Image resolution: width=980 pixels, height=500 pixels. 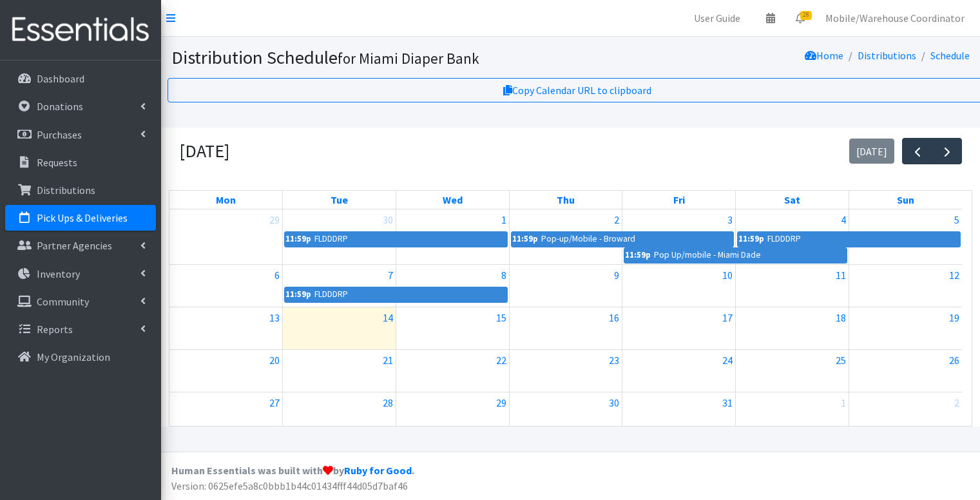 What do you see at coordinates (614, 317) in the screenshot?
I see `a: October 16, 2025` at bounding box center [614, 317].